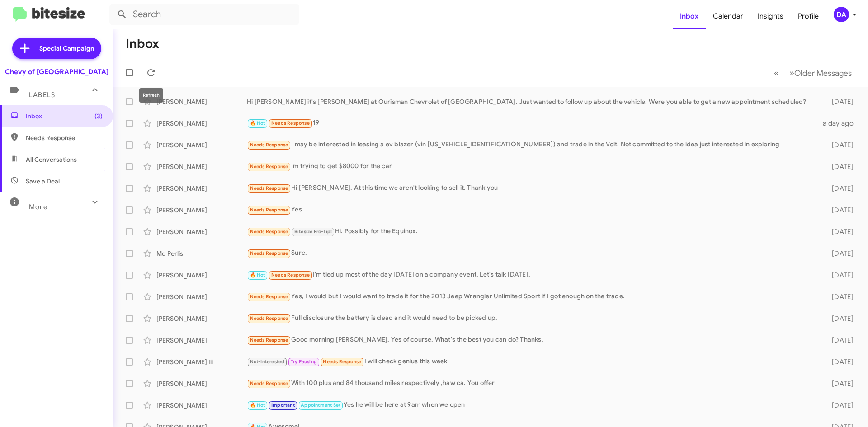 Image resolution: width=868 pixels, height=427 pixels. What do you see at coordinates (813, 73) in the screenshot?
I see `nav: Page navigation example` at bounding box center [813, 73].